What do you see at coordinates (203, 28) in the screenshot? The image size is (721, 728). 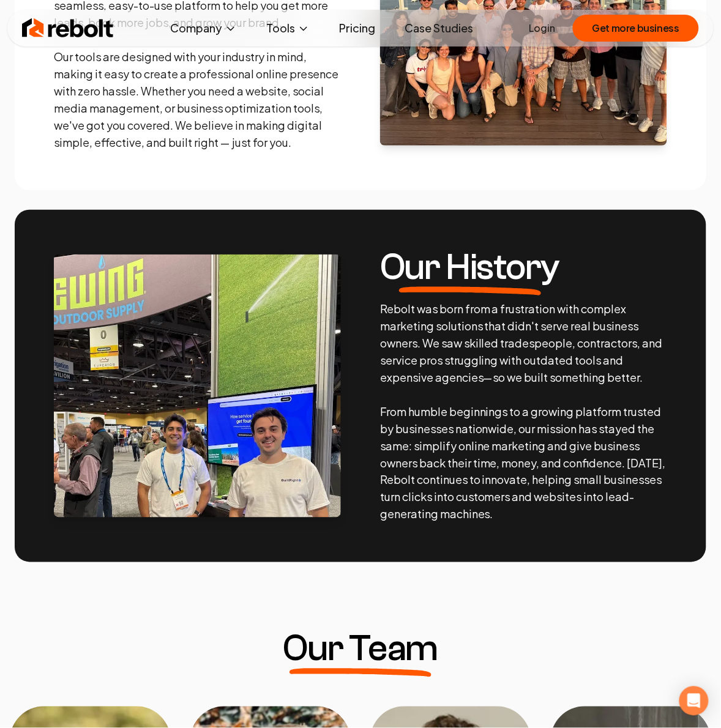 I see `button: Company` at bounding box center [203, 28].